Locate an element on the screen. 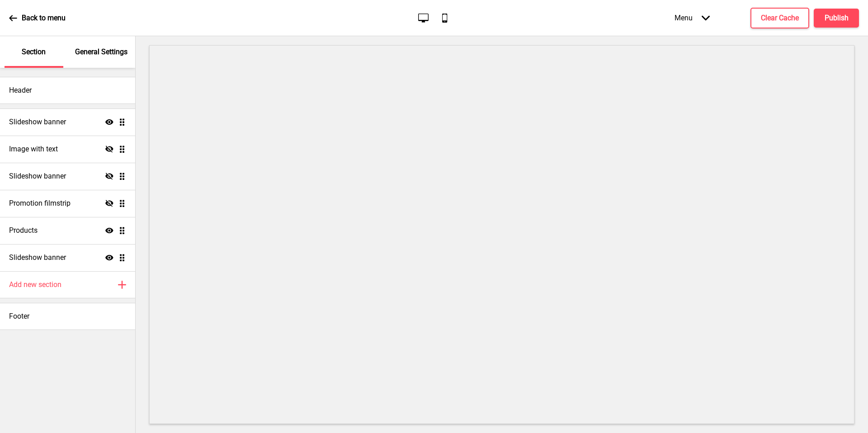 This screenshot has width=868, height=433. a: Back to menu is located at coordinates (37, 18).